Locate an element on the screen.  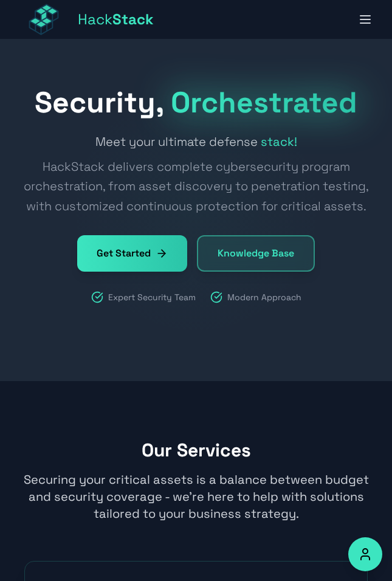
strong: stack! is located at coordinates (279, 142).